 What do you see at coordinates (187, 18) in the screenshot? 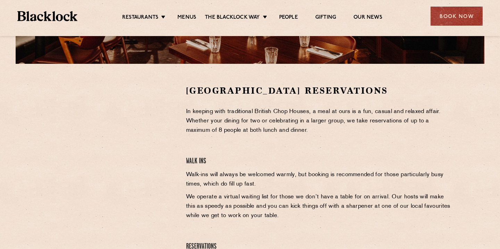
I see `a: Menus` at bounding box center [187, 18].